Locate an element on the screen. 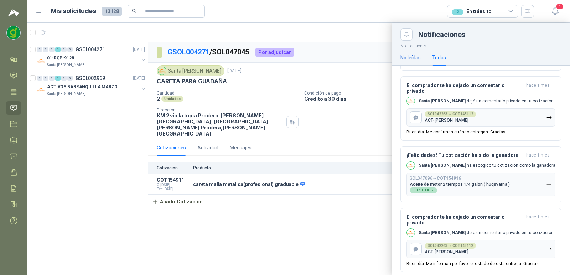 This screenshot has width=570, height=275. button: Close is located at coordinates (407, 35).